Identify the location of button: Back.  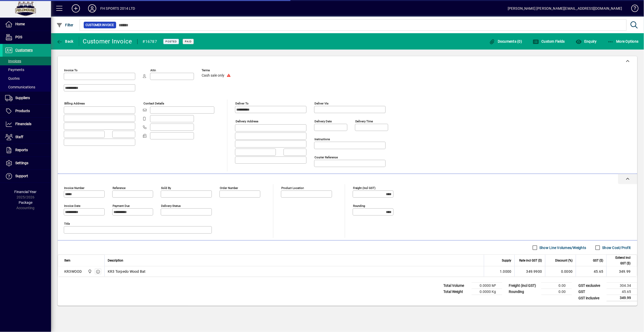
(65, 42).